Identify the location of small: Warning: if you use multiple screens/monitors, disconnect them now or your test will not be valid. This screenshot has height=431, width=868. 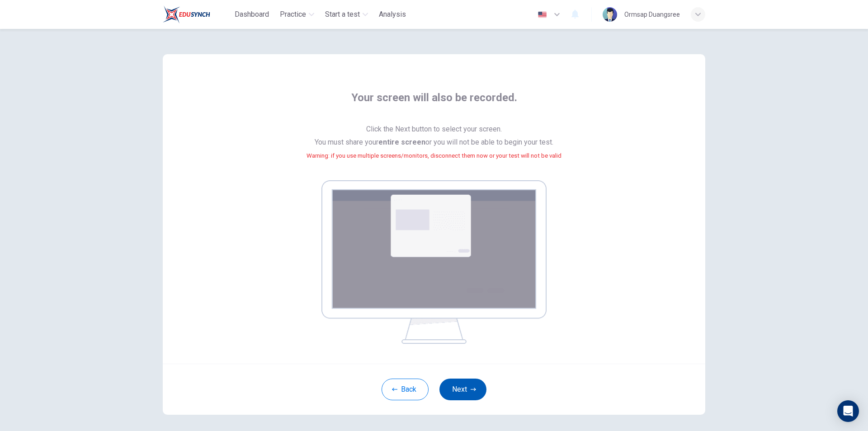
(434, 155).